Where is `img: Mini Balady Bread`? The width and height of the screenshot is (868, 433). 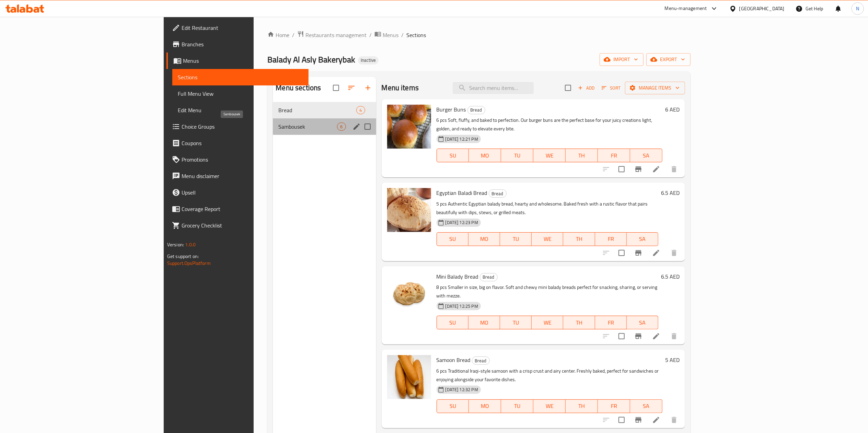 img: Mini Balady Bread is located at coordinates (409, 294).